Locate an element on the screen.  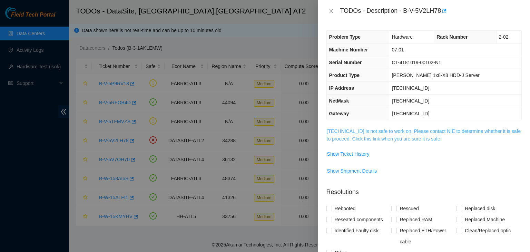
p: Resolutions is located at coordinates (424, 189).